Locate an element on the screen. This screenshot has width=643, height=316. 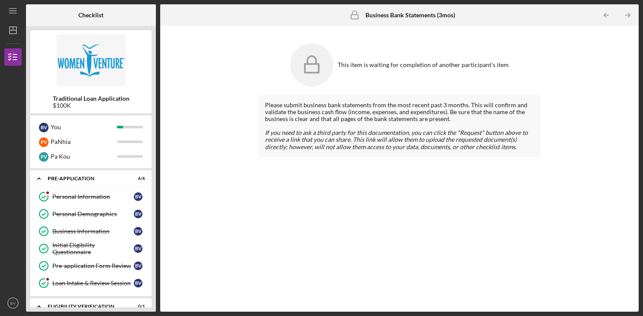
div: 0 / 1 is located at coordinates (137, 307).